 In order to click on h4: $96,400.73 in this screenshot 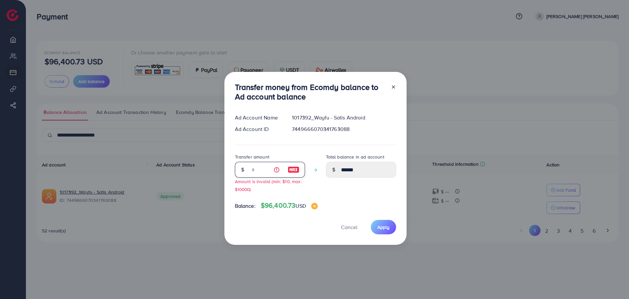, I will do `click(289, 205)`.